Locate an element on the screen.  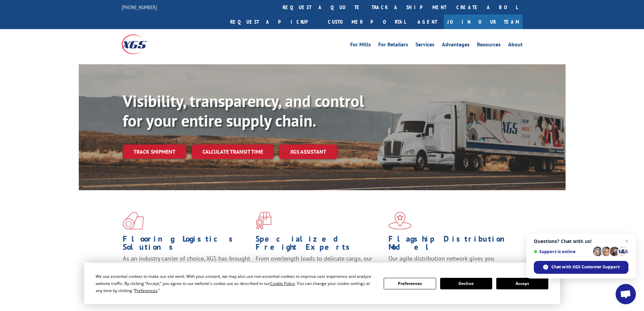
span: Cookie Policy is located at coordinates (282, 283).